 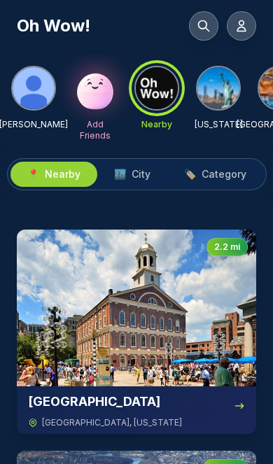 I want to click on img: New York, so click(x=218, y=88).